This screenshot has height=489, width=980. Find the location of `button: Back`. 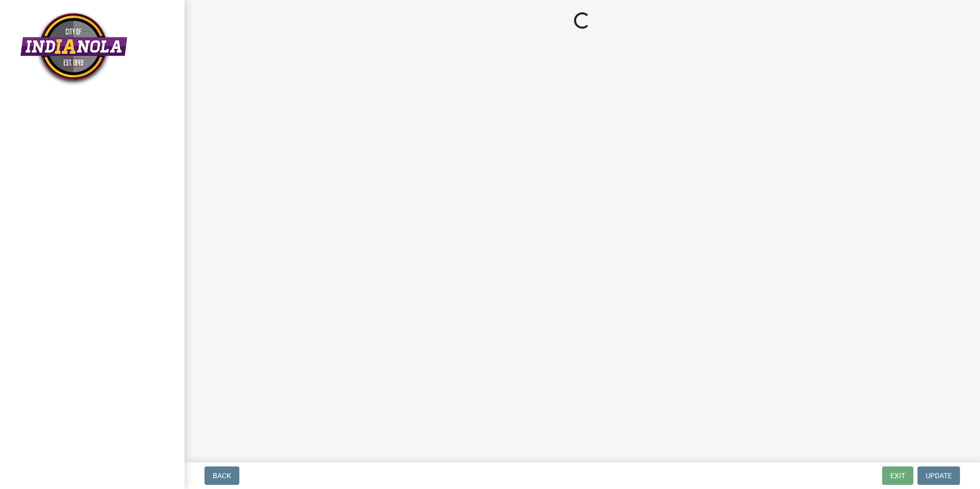

button: Back is located at coordinates (222, 476).